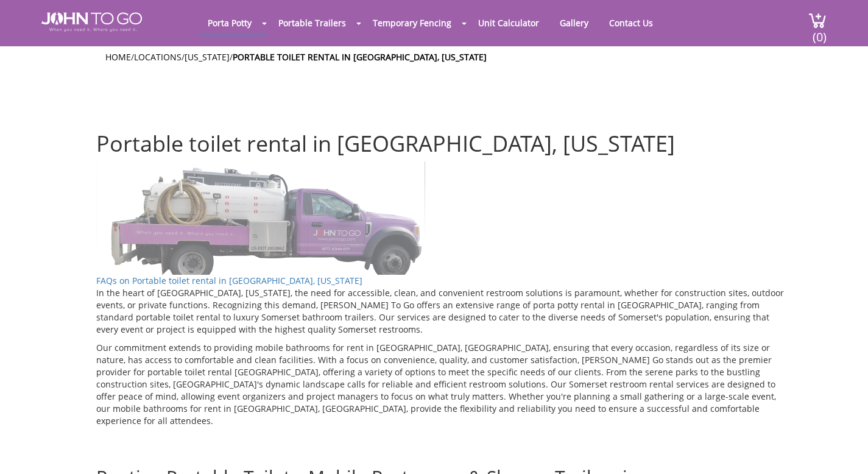  I want to click on img: cart a, so click(817, 20).